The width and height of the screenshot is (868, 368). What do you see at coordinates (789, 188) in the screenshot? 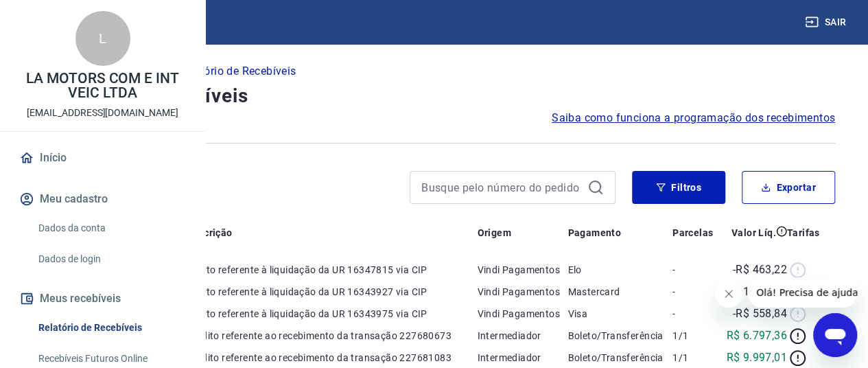
I see `button: Exportar` at bounding box center [789, 188].